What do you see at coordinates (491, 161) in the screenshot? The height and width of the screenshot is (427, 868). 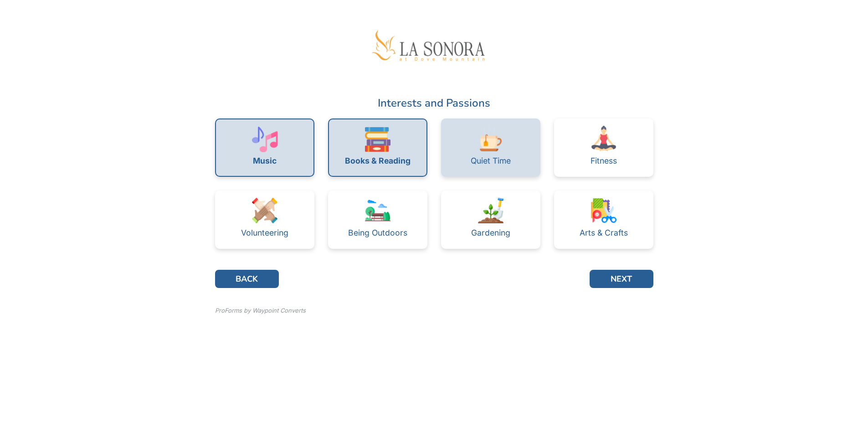 I see `div: Quiet Time` at bounding box center [491, 161].